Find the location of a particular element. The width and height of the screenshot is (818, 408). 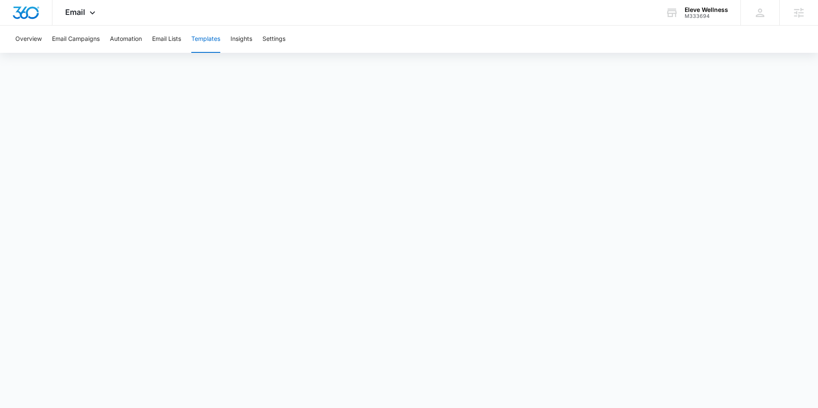

button: Overview is located at coordinates (29, 39).